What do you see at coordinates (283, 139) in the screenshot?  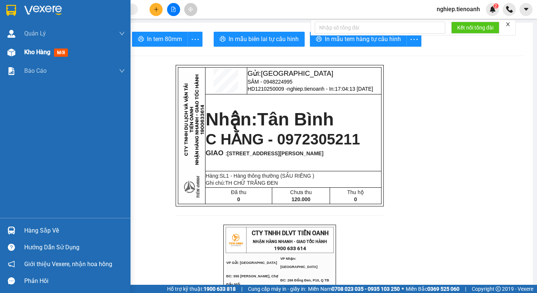 I see `span: C HẰNG - 0972305211` at bounding box center [283, 139].